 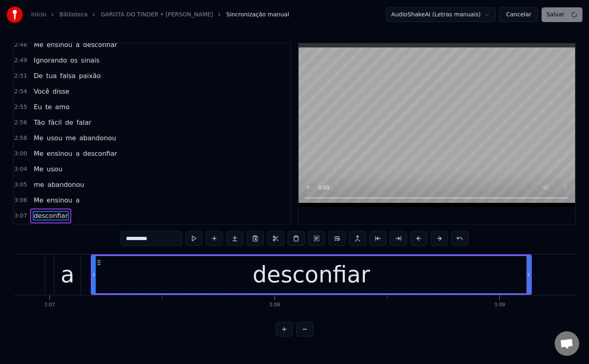 I want to click on span: 2:51, so click(x=20, y=76).